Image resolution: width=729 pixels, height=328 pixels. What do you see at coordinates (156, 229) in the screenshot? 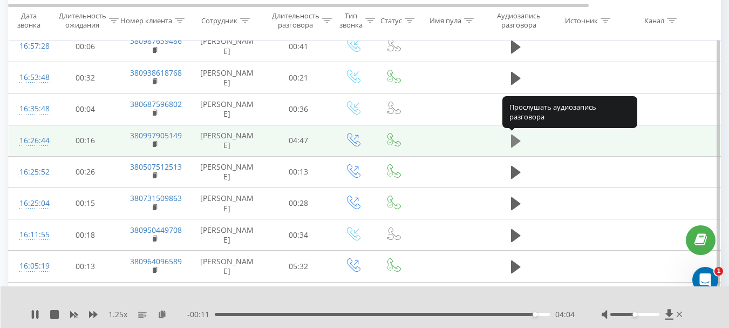
I see `a: 380950449708` at bounding box center [156, 229].